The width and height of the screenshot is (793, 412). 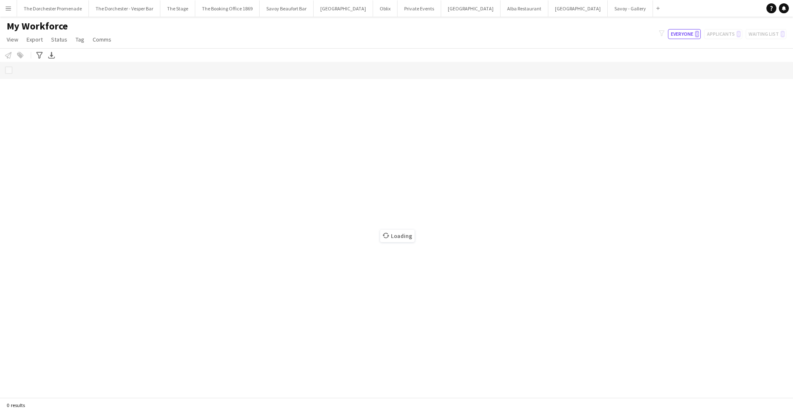 I want to click on span: 0, so click(x=697, y=34).